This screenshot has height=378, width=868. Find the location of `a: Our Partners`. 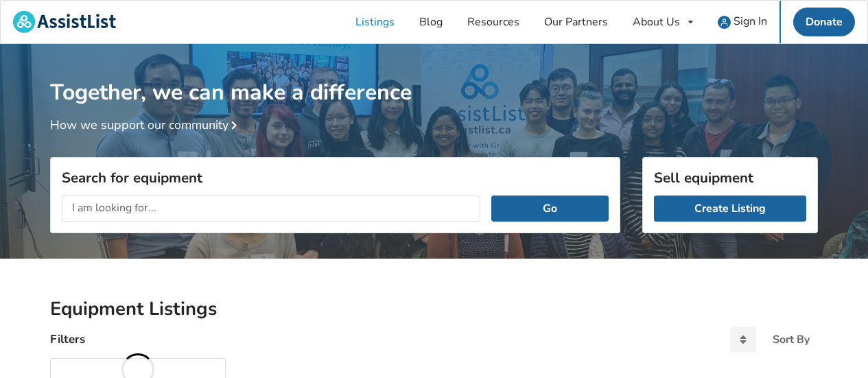

a: Our Partners is located at coordinates (576, 22).